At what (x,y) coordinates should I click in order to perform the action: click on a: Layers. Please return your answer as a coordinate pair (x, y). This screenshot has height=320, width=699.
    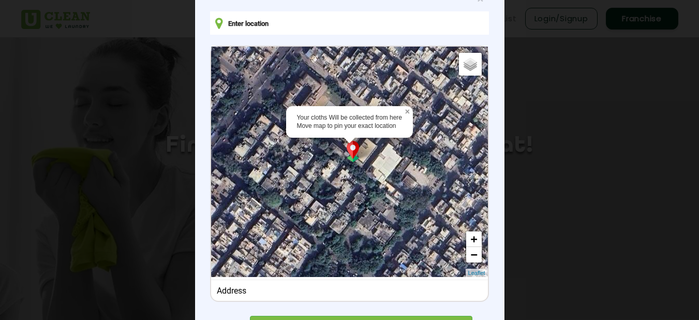
    Looking at the image, I should click on (470, 64).